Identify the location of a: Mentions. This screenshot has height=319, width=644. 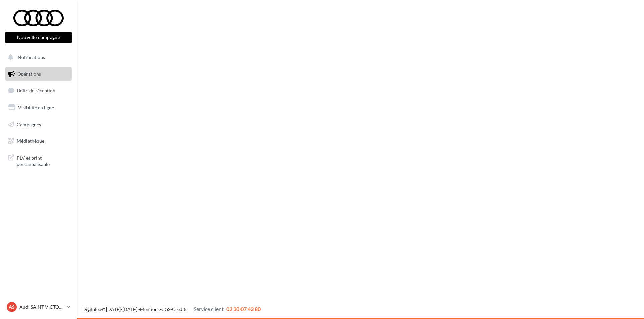
(150, 309).